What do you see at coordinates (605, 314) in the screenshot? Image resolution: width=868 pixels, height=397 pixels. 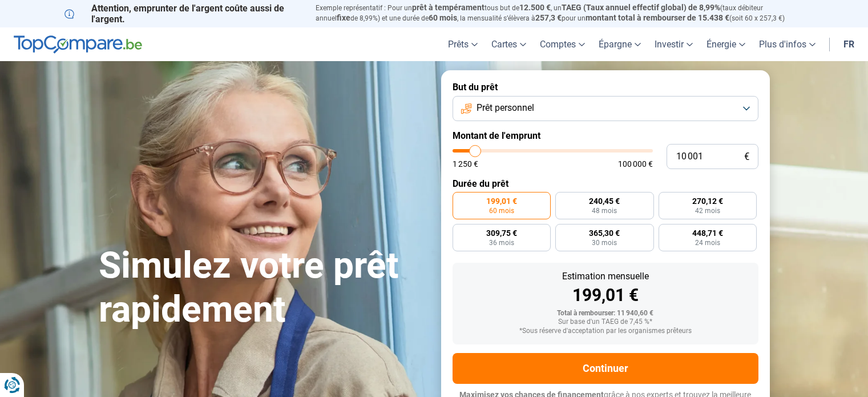 I see `div: Total à rembourser: 11 940,60 €` at bounding box center [605, 314].